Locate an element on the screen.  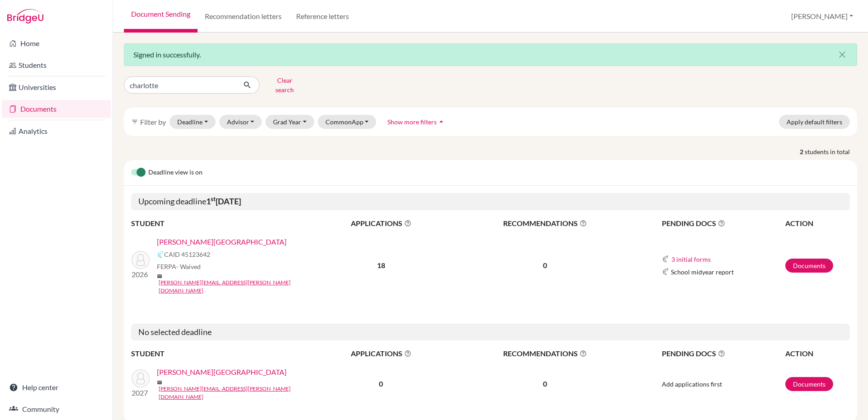
span: CAID 45123642 is located at coordinates (187, 254).